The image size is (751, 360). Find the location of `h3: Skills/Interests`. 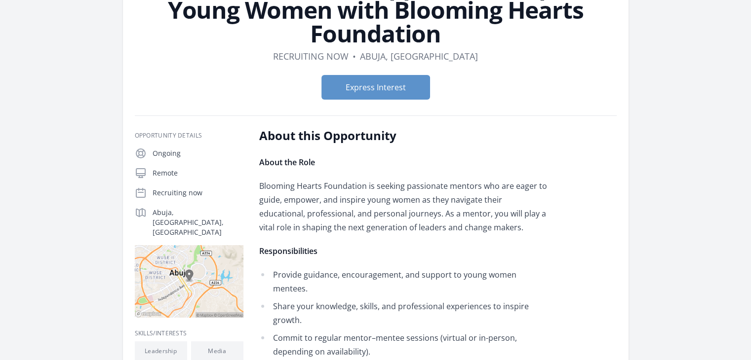

h3: Skills/Interests is located at coordinates (189, 334).